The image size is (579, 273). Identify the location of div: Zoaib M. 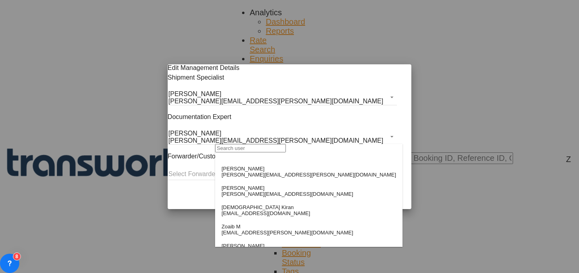
(287, 226).